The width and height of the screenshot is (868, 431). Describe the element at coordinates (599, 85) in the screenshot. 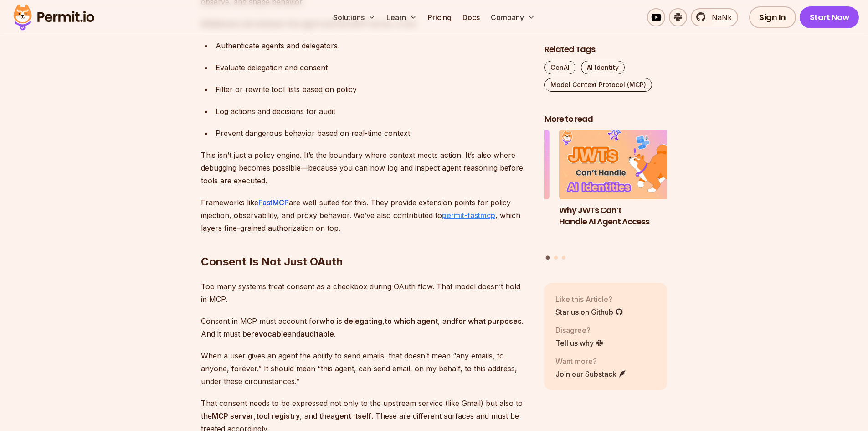

I see `a: Model Context Protocol (MCP)` at that location.